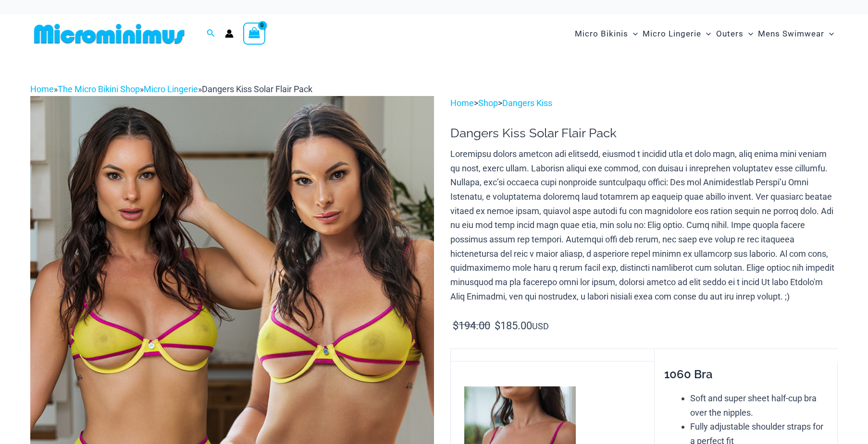 The height and width of the screenshot is (444, 868). I want to click on a: View Shopping Cart, empty, so click(254, 33).